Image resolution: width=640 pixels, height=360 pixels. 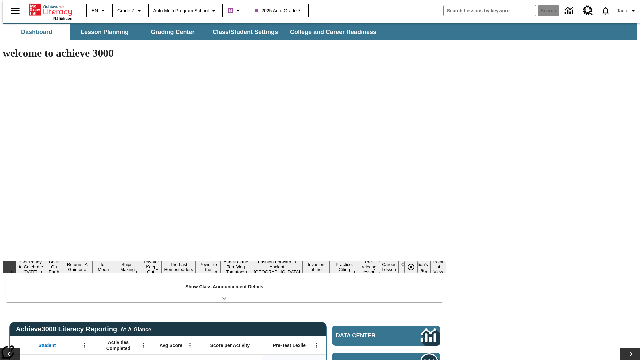 What do you see at coordinates (63, 18) in the screenshot?
I see `span: NJ Edition` at bounding box center [63, 18].